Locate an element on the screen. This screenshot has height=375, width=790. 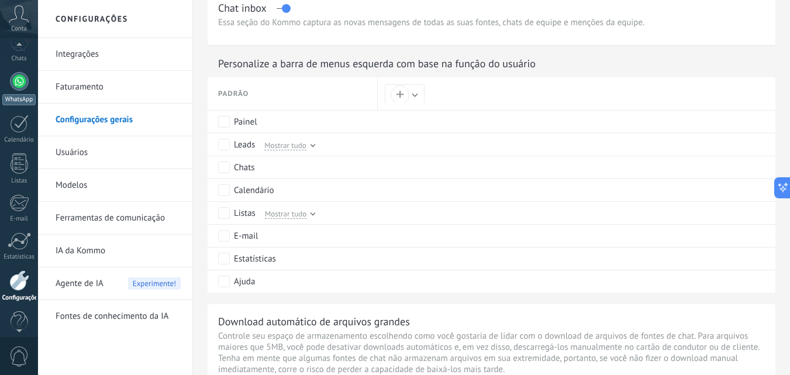
li: Configurações gerais is located at coordinates (115, 120).